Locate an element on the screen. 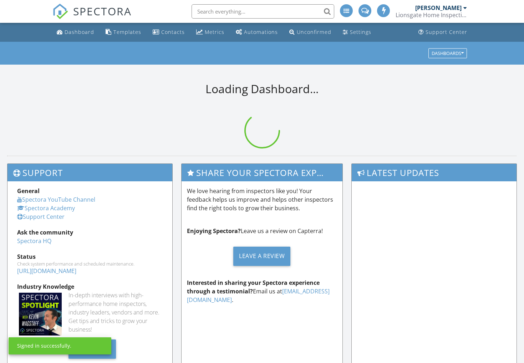 This screenshot has height=363, width=524. div: In-depth interviews with high-performance home inspectors, industry leaders, vendors and more. Ge... is located at coordinates (116, 312).